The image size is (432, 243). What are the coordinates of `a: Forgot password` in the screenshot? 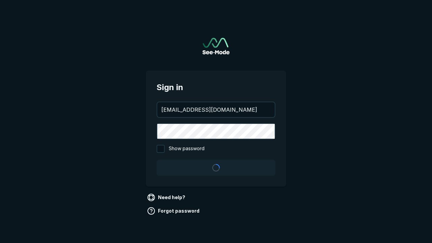 It's located at (174, 211).